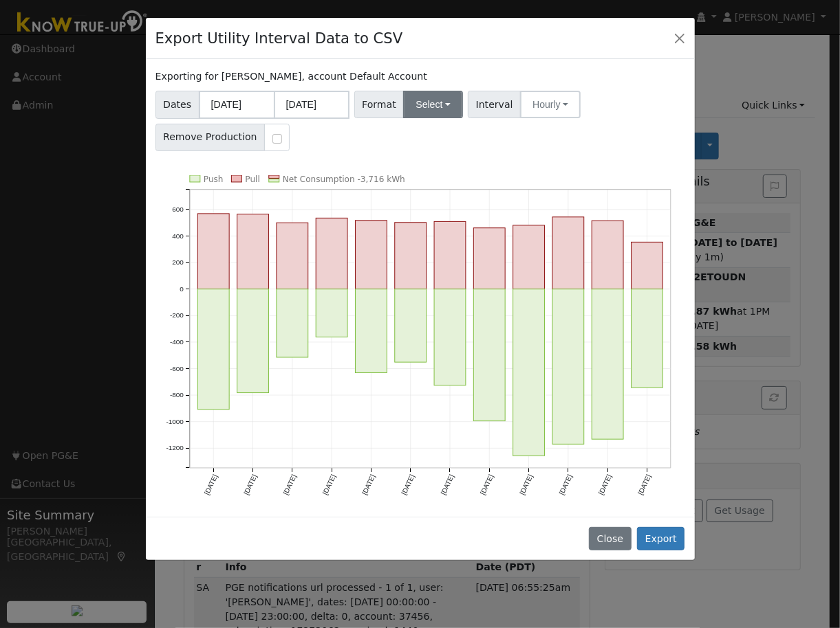 Image resolution: width=840 pixels, height=628 pixels. Describe the element at coordinates (182, 289) in the screenshot. I see `text: 0` at that location.